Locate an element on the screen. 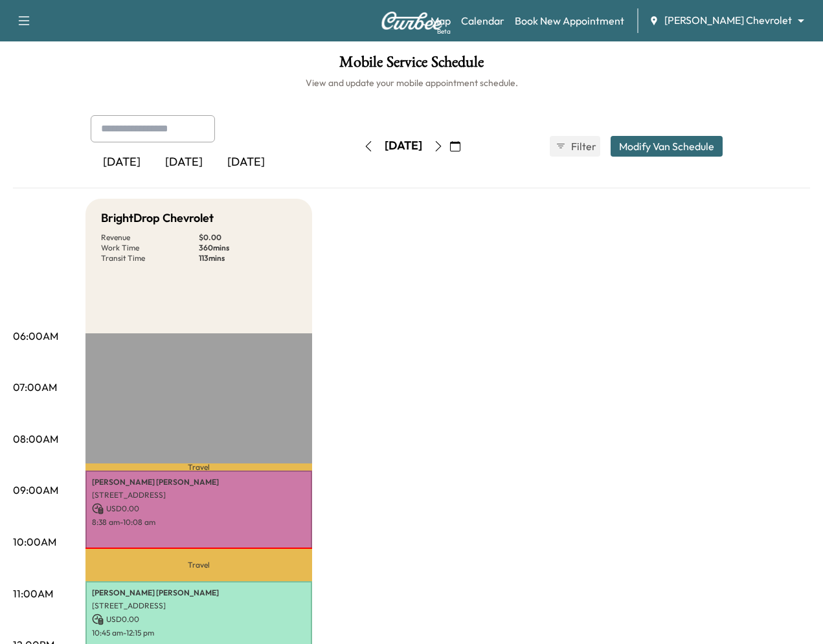  p: 10:00AM is located at coordinates (34, 542).